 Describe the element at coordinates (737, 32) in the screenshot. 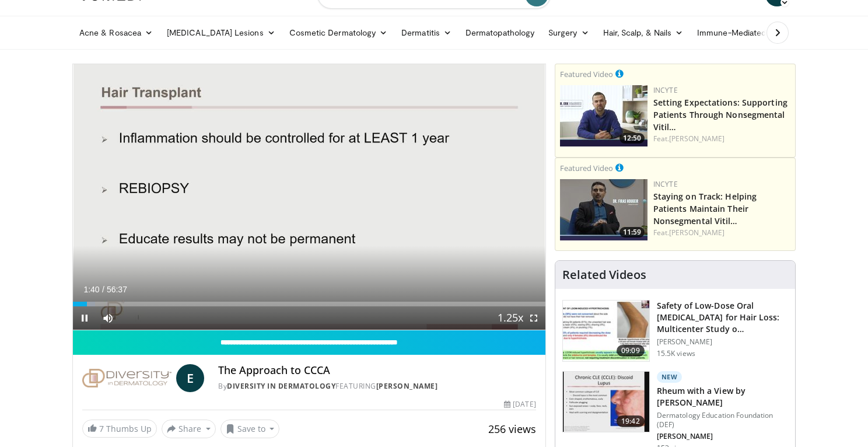

I see `a: Immune-Mediated` at that location.